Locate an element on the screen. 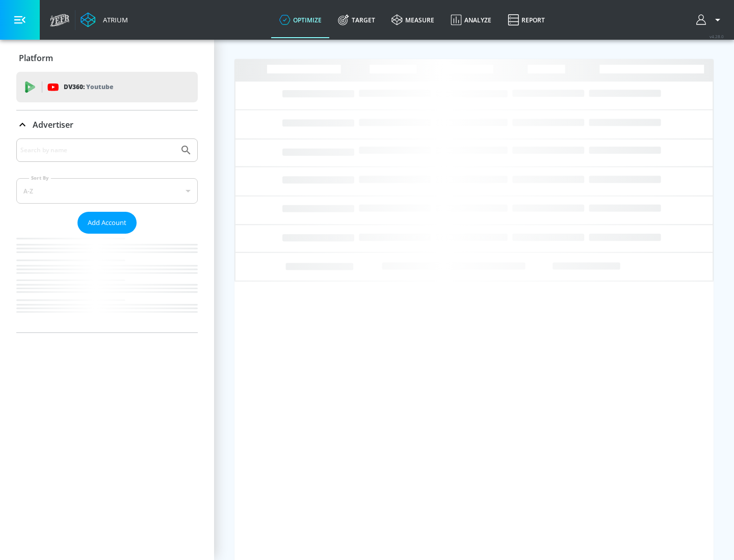  input: Search by name is located at coordinates (97, 151).